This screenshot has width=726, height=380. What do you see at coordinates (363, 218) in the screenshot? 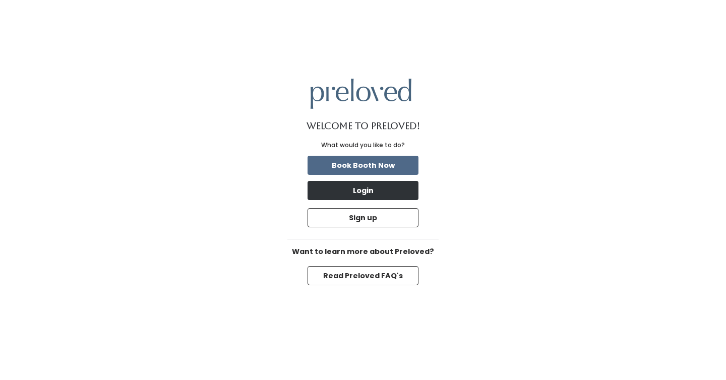
I see `a: Sign up` at bounding box center [363, 218].